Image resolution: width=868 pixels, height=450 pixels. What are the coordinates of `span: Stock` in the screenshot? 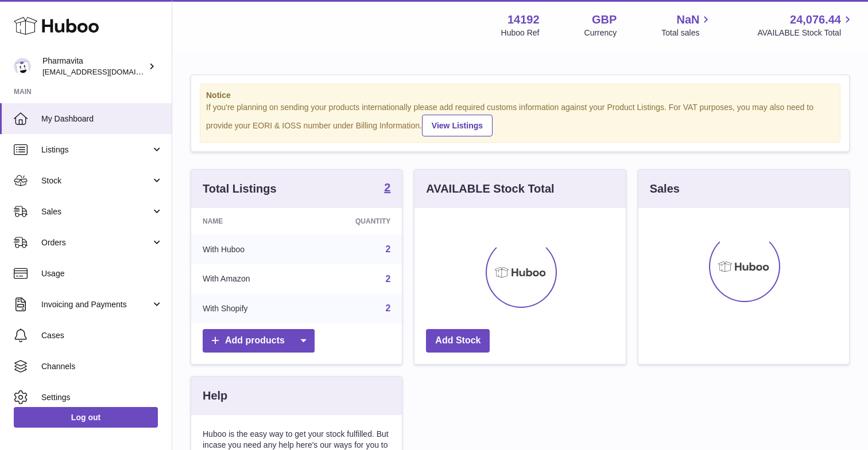 It's located at (96, 180).